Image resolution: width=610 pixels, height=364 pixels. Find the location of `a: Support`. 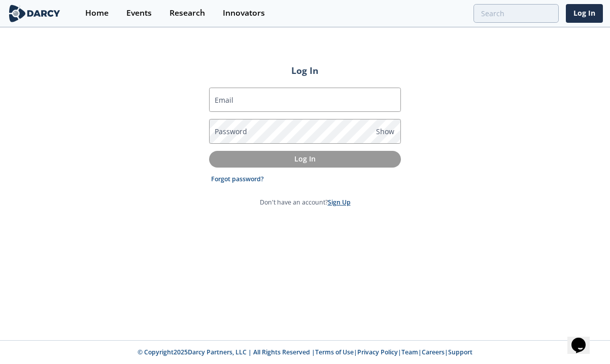

a: Support is located at coordinates (460, 352).